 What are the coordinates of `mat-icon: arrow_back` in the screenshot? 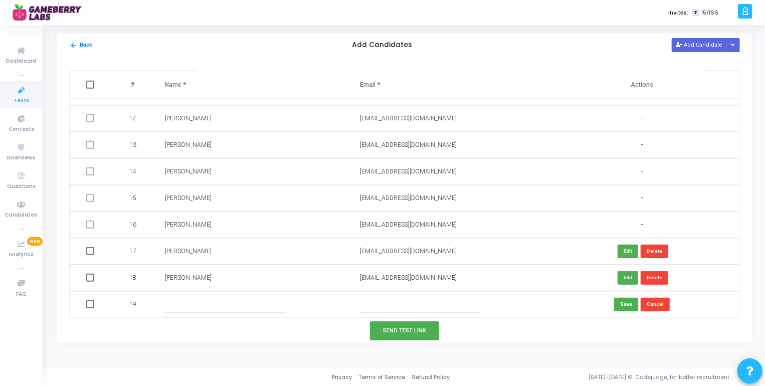 It's located at (73, 45).